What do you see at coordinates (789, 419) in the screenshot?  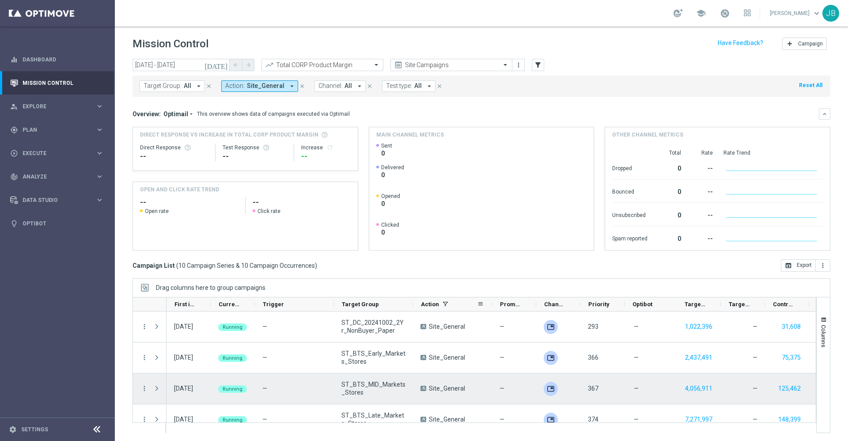 I see `button: 148,399` at bounding box center [789, 419].